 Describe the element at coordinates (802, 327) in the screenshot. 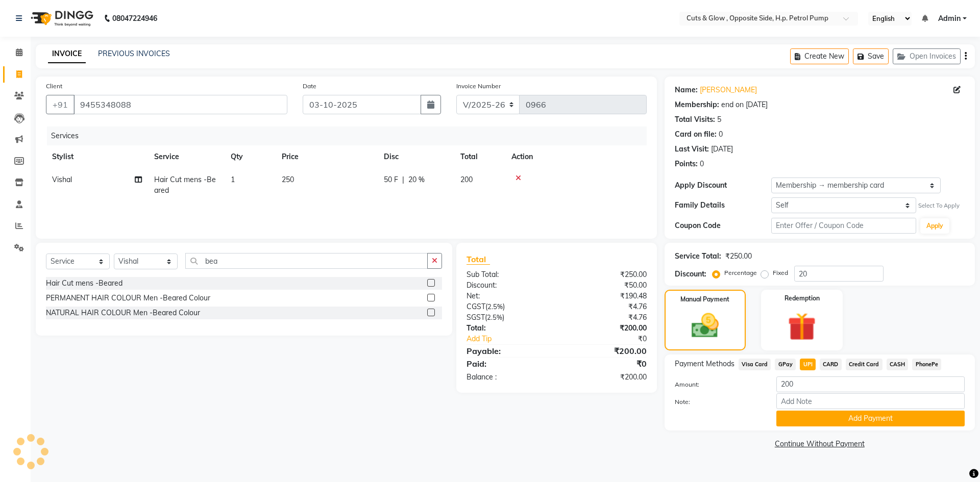

I see `img: _gift.svg` at that location.